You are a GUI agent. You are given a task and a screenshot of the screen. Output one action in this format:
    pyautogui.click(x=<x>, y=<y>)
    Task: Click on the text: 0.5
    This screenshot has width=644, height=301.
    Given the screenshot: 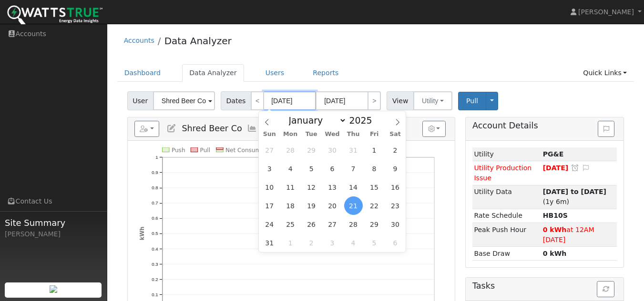 What is the action you would take?
    pyautogui.click(x=154, y=234)
    